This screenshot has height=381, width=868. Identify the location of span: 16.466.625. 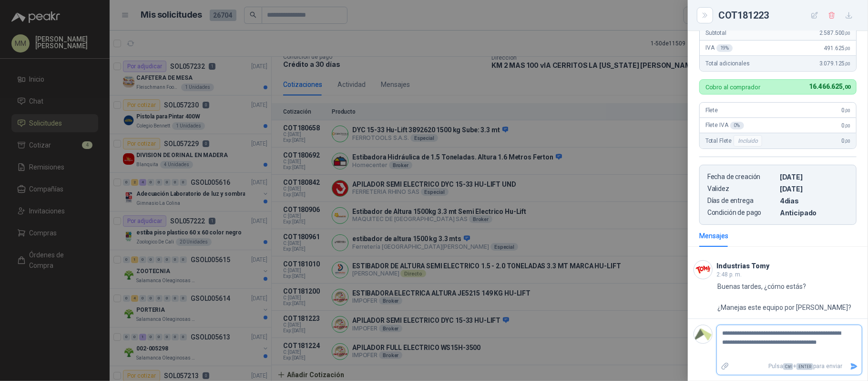
(829, 87).